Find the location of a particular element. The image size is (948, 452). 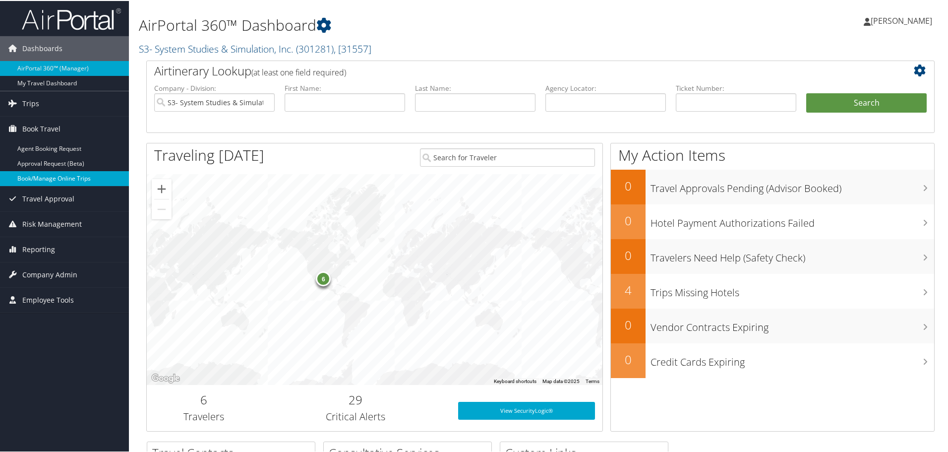

a: View SecurityLogic® is located at coordinates (527, 410).